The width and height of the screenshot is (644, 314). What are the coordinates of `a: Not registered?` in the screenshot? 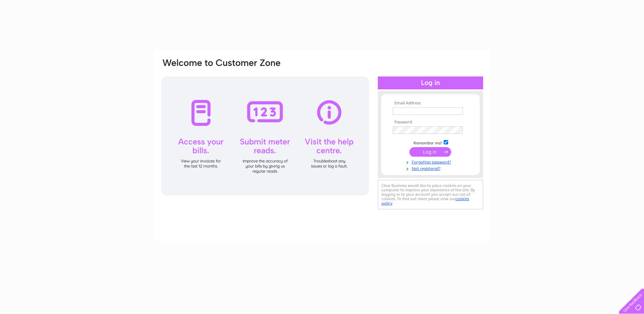 It's located at (431, 168).